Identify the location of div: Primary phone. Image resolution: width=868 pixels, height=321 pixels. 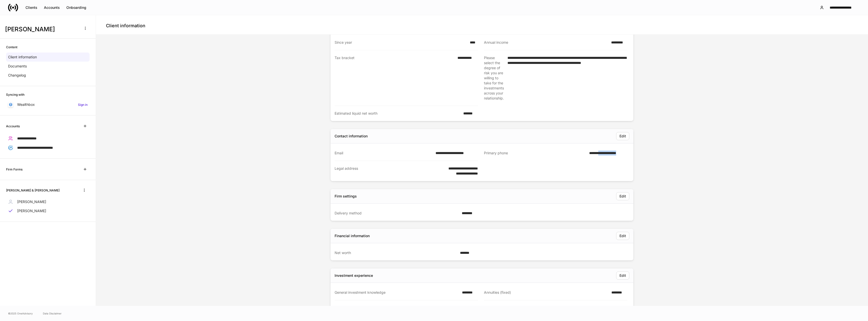
(535, 153).